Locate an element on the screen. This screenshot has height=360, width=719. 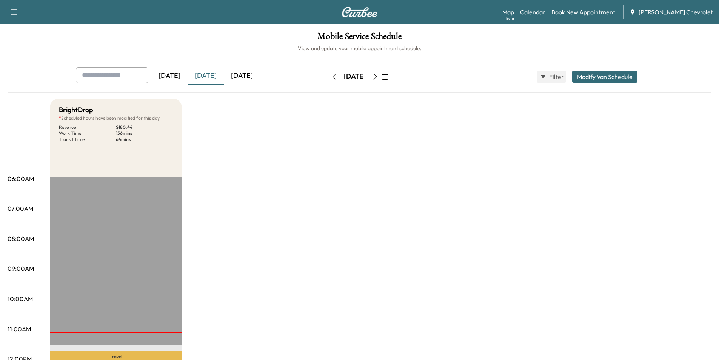
a: Calendar is located at coordinates (532, 12).